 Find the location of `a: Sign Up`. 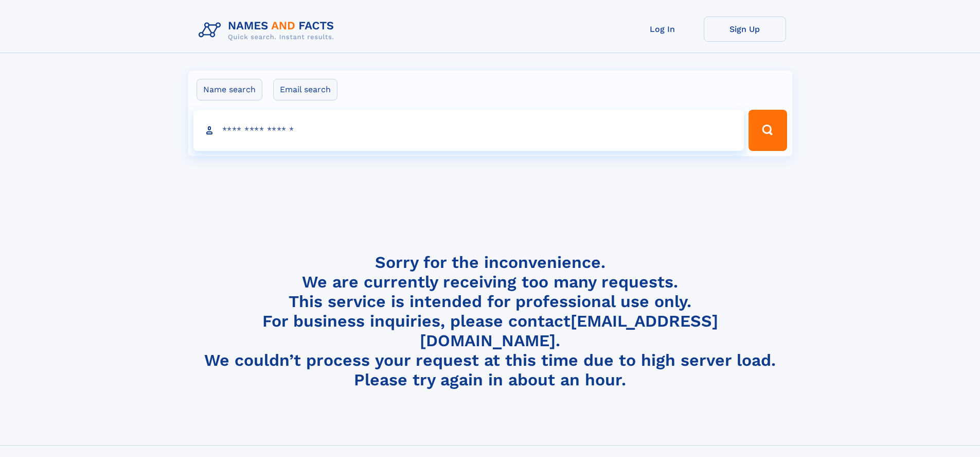

a: Sign Up is located at coordinates (745, 28).